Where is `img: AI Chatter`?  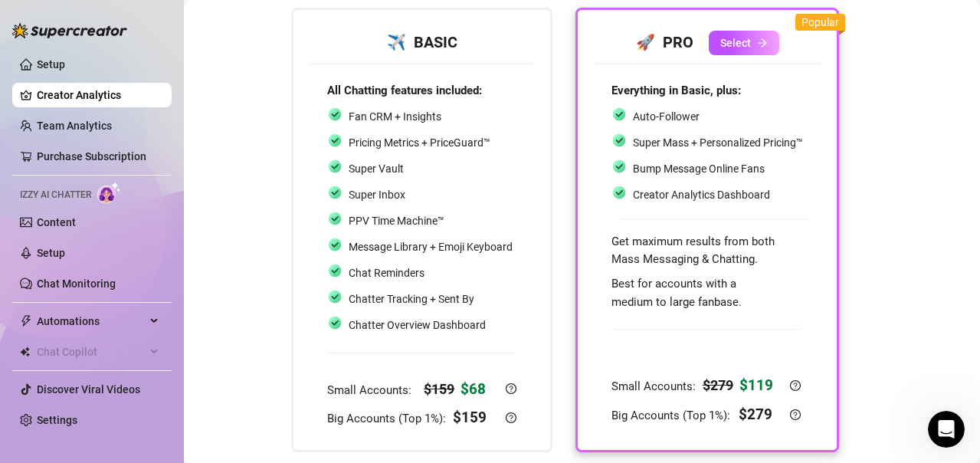 img: AI Chatter is located at coordinates (109, 192).